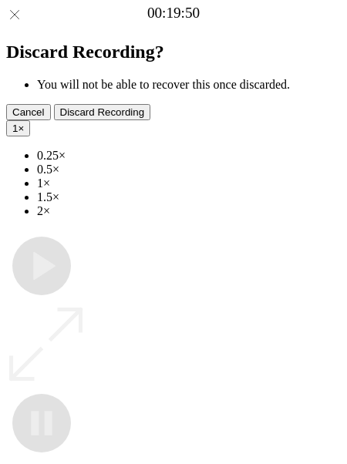 Image resolution: width=347 pixels, height=464 pixels. What do you see at coordinates (189, 170) in the screenshot?
I see `li: 0.5×` at bounding box center [189, 170].